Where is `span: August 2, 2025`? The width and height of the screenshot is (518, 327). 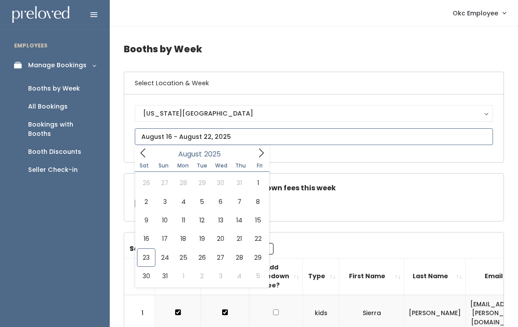 span: August 2, 2025 is located at coordinates (146, 201).